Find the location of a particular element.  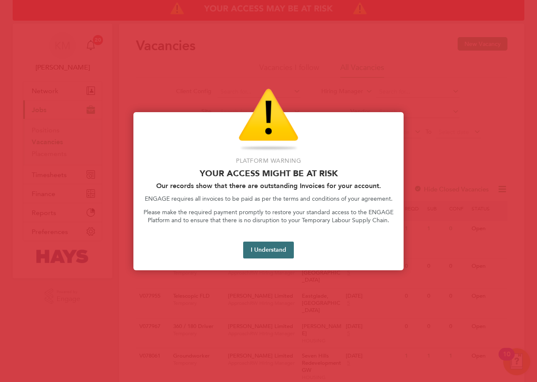

p: Please make the required payment promptly to restore your standard access to the ENGAGE Platform ... is located at coordinates (268, 216).